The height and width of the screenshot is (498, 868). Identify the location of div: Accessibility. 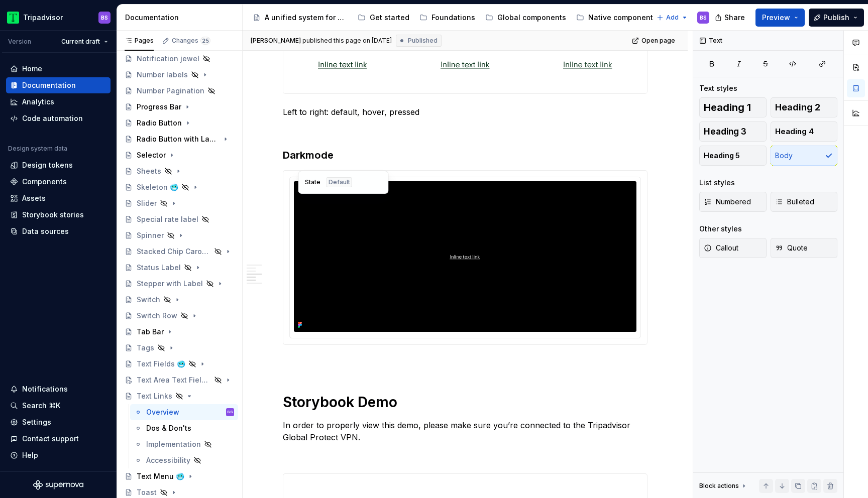
(168, 460).